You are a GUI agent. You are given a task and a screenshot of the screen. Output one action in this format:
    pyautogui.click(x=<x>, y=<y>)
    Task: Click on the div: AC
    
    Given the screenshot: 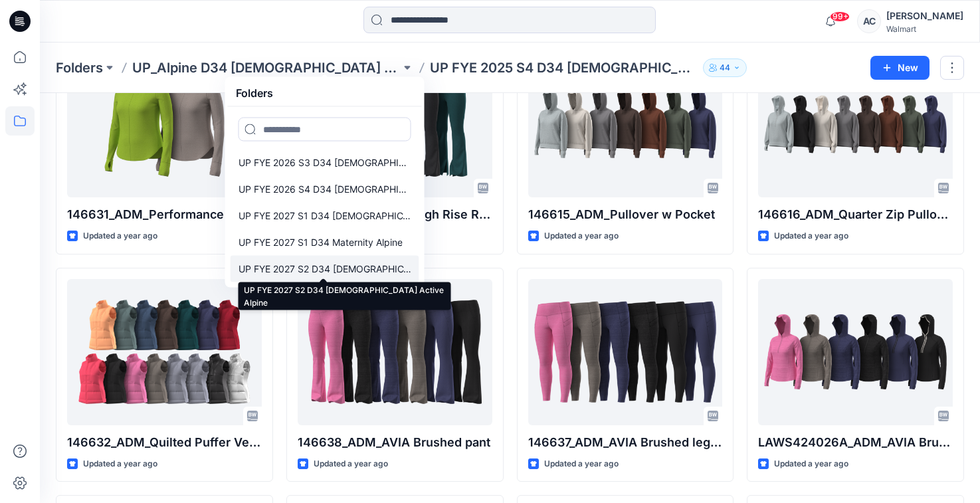 What is the action you would take?
    pyautogui.click(x=869, y=21)
    